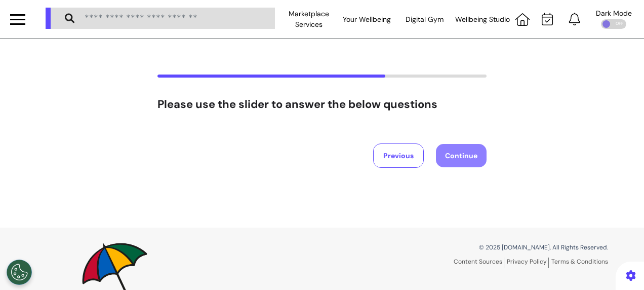  What do you see at coordinates (461, 156) in the screenshot?
I see `button: Continue` at bounding box center [461, 156].